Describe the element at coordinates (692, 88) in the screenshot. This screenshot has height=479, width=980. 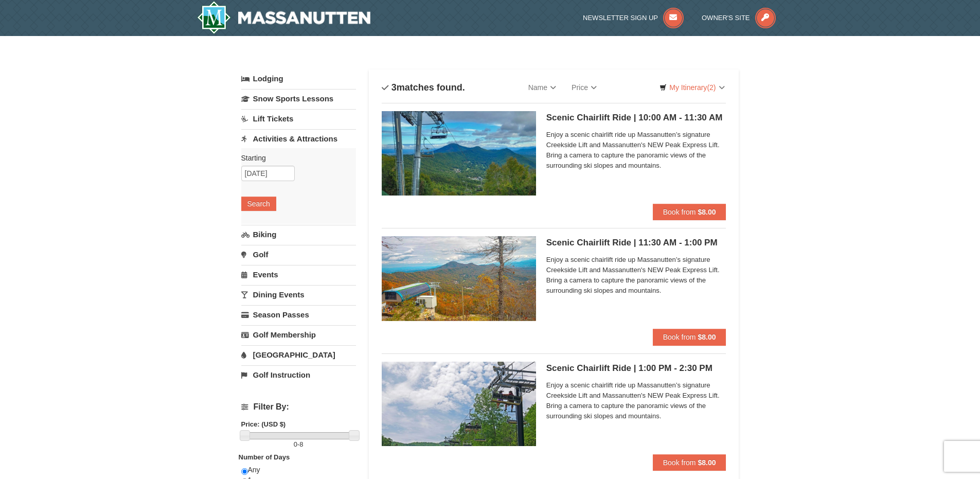
I see `a: My Itinerary(2)` at that location.